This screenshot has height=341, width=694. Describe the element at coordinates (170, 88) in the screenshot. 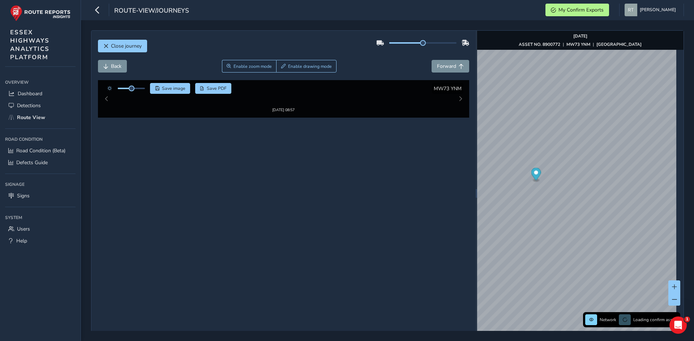

I see `button: Save` at that location.